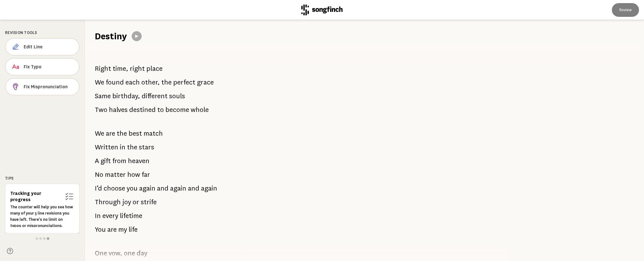 The width and height of the screenshot is (644, 261). I want to click on span: become, so click(177, 110).